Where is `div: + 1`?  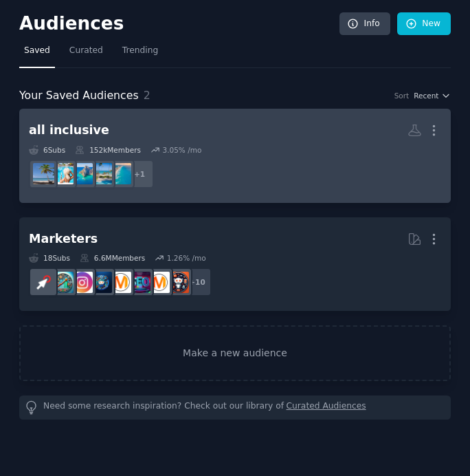 div: + 1 is located at coordinates (139, 174).